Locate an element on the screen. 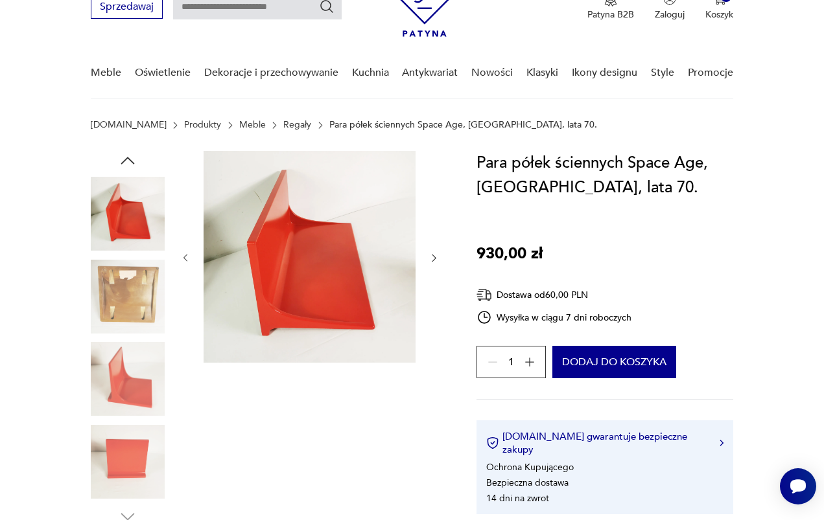  a: Kuchnia is located at coordinates (370, 73).